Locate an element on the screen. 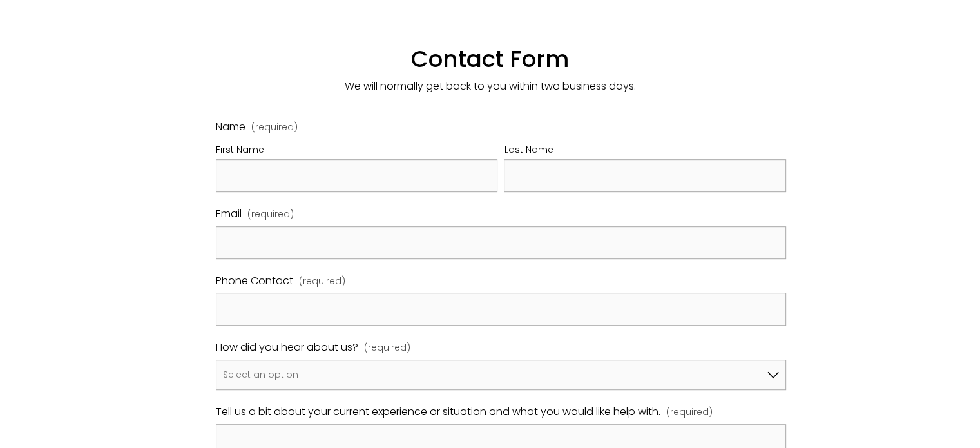 The width and height of the screenshot is (980, 448). span: Tell us a bit about your current experience or situation and what you would like help with. is located at coordinates (438, 412).